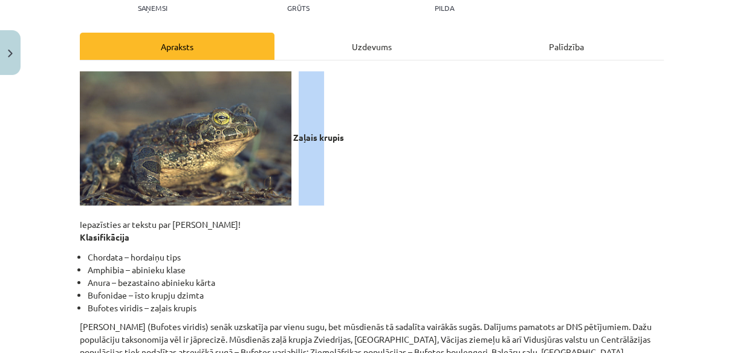 This screenshot has width=743, height=353. What do you see at coordinates (186, 139) in the screenshot?
I see `img: Attēls, kurā ir varde, abinieks, krupis, varžu dzimtaApraksts ģenerēts automātiski` at bounding box center [186, 139].